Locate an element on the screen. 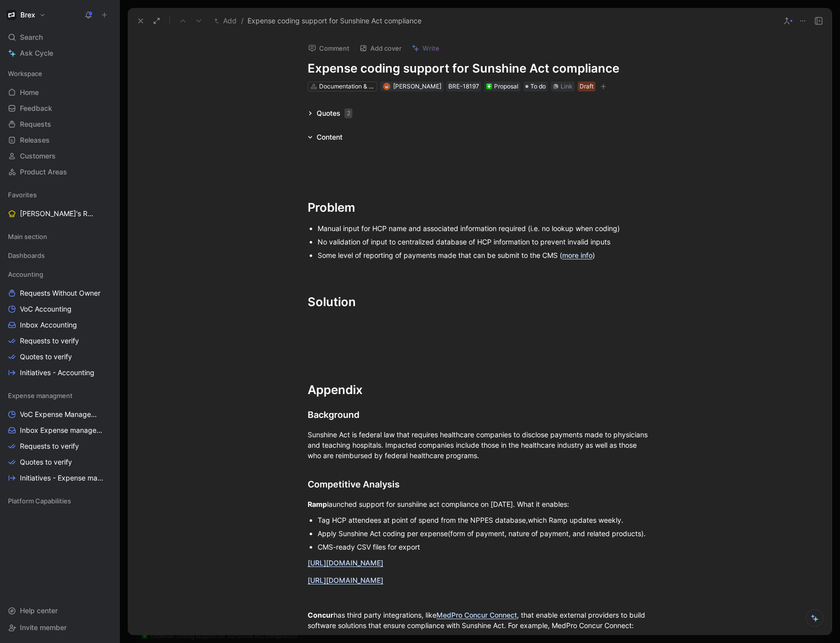 This screenshot has height=643, width=840. div: To do is located at coordinates (535, 86).